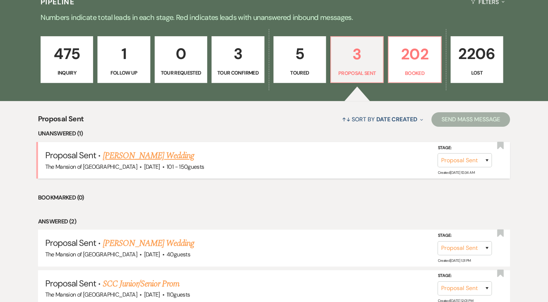 The width and height of the screenshot is (548, 302). Describe the element at coordinates (181, 73) in the screenshot. I see `p: Tour Requested` at that location.